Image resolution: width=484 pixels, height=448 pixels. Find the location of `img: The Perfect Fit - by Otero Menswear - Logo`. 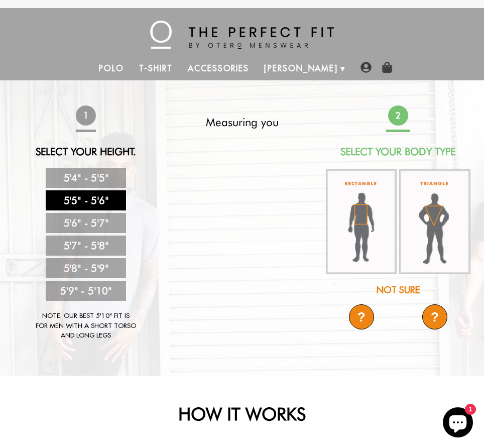

img: The Perfect Fit - by Otero Menswear - Logo is located at coordinates (242, 35).